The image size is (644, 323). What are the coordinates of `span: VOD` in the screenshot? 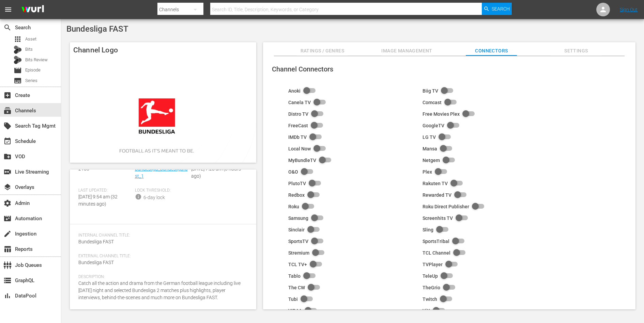 It's located at (8, 157).